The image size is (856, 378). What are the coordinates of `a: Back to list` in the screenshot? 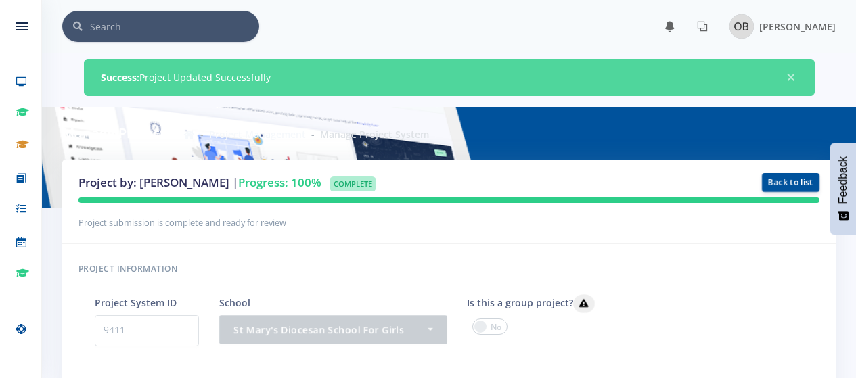 It's located at (791, 183).